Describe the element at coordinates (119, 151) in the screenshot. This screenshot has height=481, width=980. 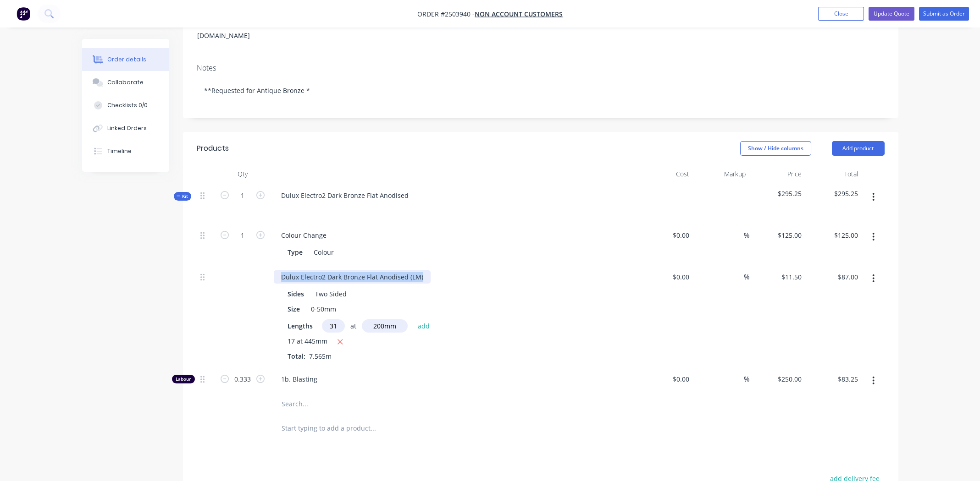
I see `div: Timeline` at that location.